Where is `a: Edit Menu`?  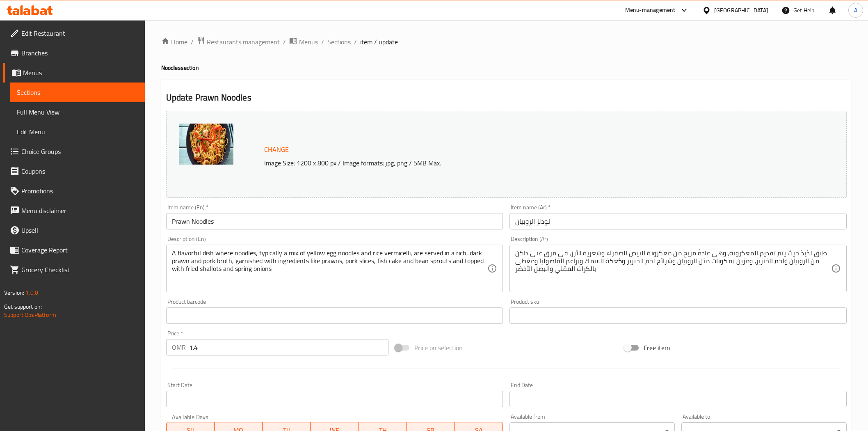
a: Edit Menu is located at coordinates (78, 131).